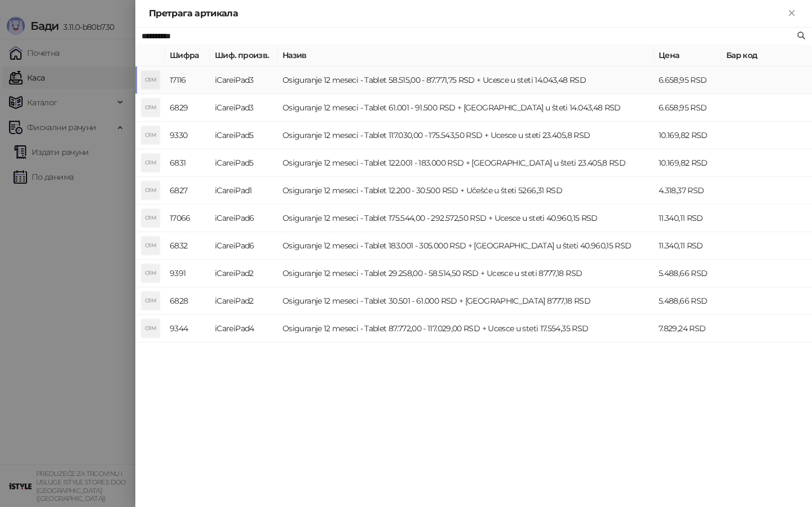 This screenshot has height=507, width=812. I want to click on td: 6831, so click(188, 163).